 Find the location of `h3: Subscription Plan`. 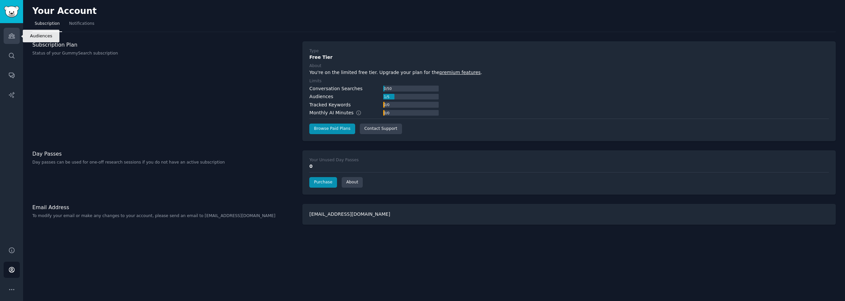

h3: Subscription Plan is located at coordinates (164, 45).